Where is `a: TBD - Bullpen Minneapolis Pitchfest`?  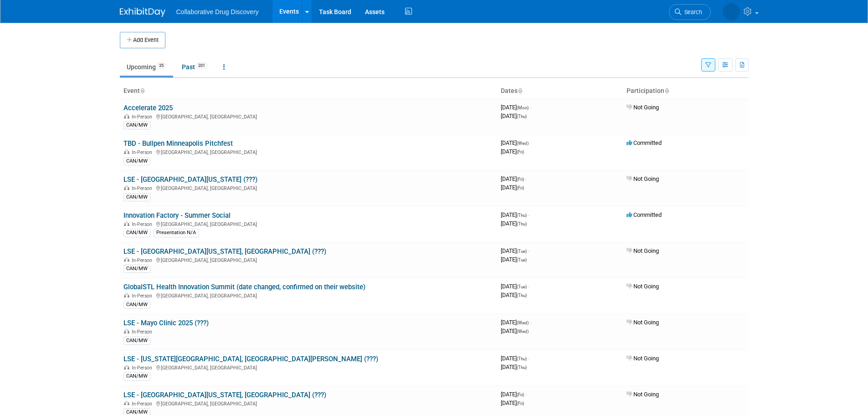 a: TBD - Bullpen Minneapolis Pitchfest is located at coordinates (178, 144).